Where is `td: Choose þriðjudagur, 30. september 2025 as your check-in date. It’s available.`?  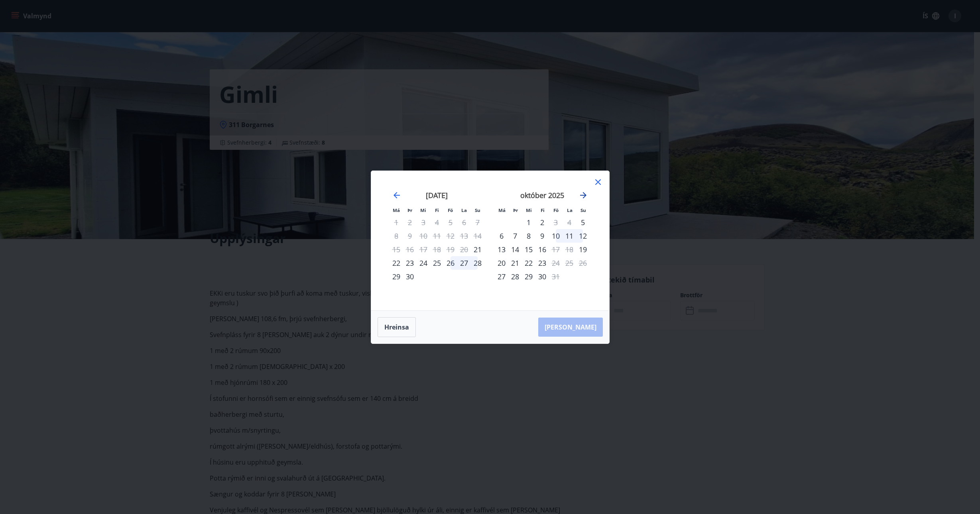 td: Choose þriðjudagur, 30. september 2025 as your check-in date. It’s available. is located at coordinates (410, 276).